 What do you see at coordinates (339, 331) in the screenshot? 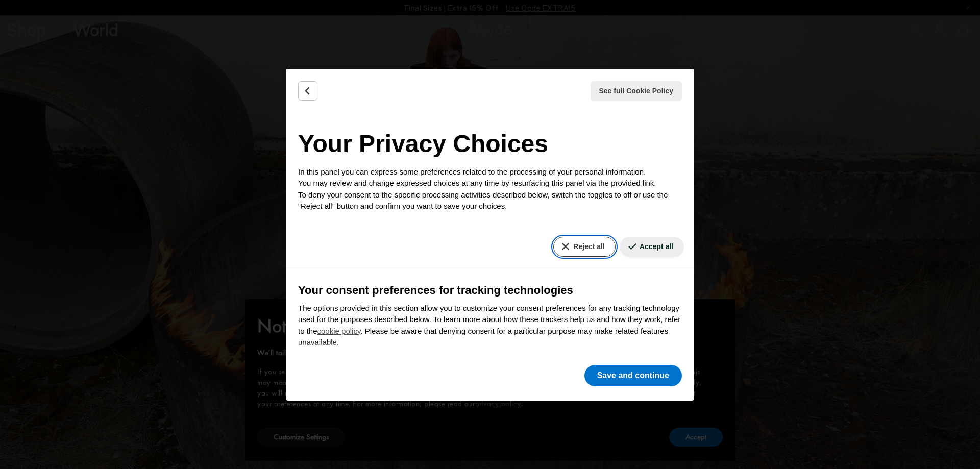
I see `a: cookie policy - link opens in a new tab` at bounding box center [339, 331].